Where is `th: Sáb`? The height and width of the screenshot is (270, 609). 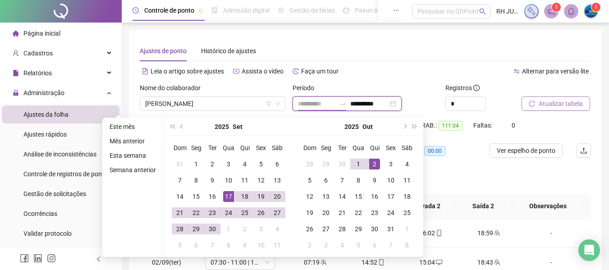 th: Sáb is located at coordinates (277, 148).